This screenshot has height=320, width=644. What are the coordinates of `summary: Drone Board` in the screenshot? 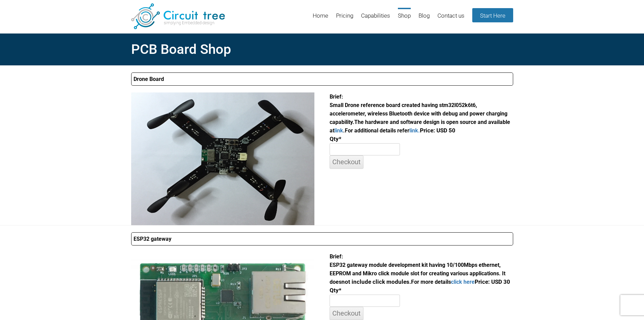 It's located at (322, 79).